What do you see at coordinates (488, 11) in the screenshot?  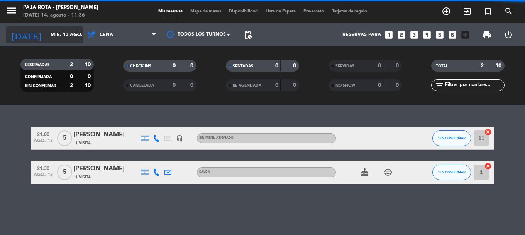 I see `i: turned_in_not` at bounding box center [488, 11].